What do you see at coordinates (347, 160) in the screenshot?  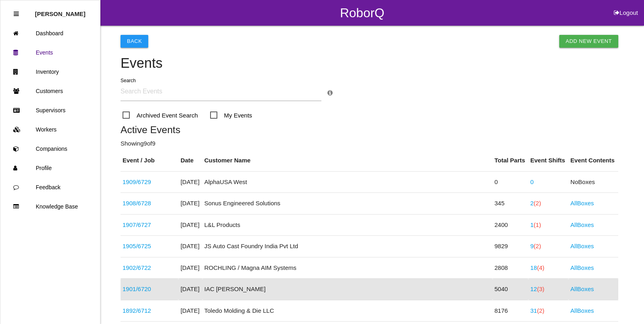 I see `th: Customer Name` at bounding box center [347, 160].